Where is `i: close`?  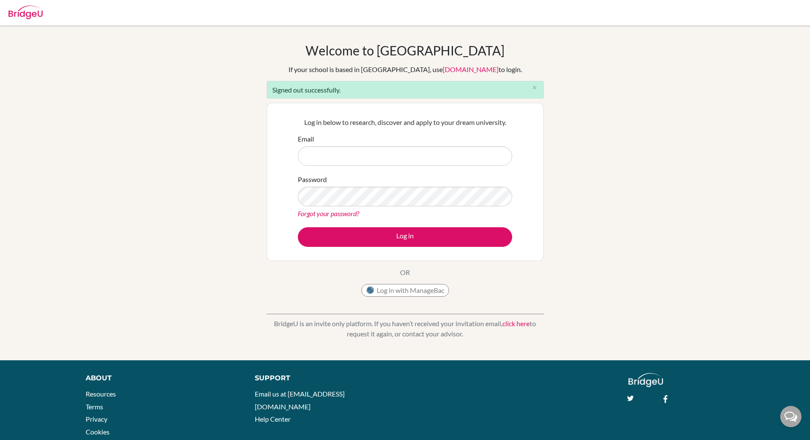 i: close is located at coordinates (534, 87).